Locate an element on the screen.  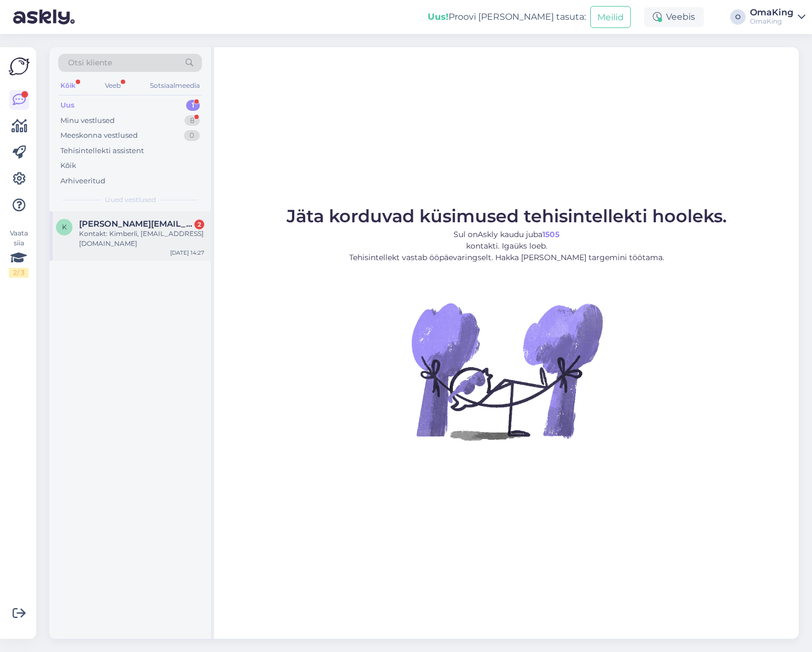
font: 1 is located at coordinates (193, 104).